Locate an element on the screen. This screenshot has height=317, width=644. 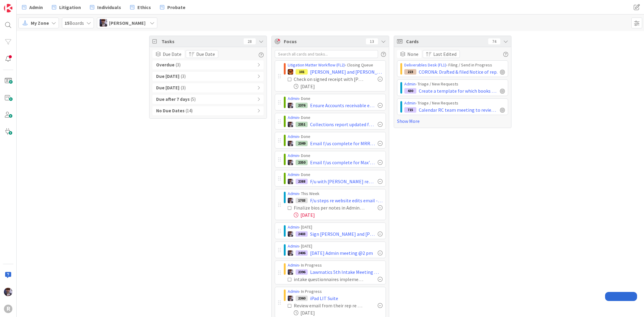
div: 2360 is located at coordinates (301, 298).